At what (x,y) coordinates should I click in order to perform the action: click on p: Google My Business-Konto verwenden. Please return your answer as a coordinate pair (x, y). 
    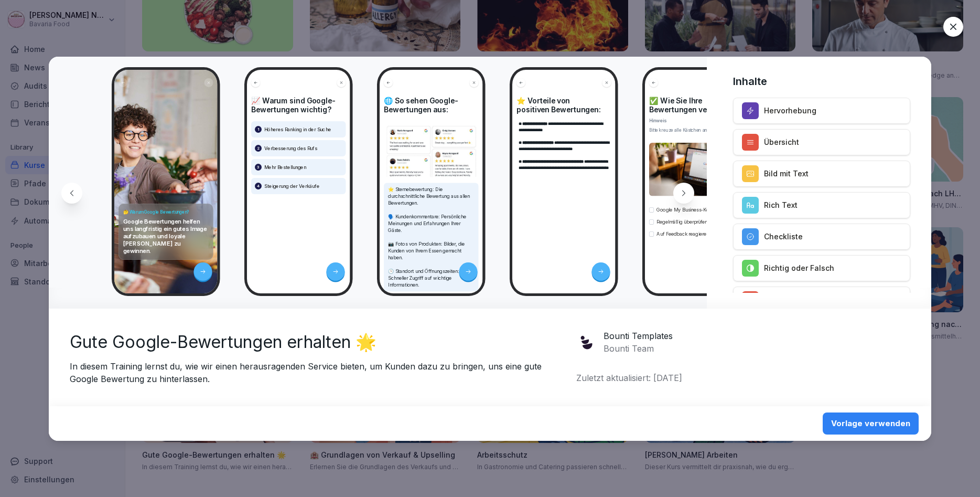
    Looking at the image, I should click on (699, 209).